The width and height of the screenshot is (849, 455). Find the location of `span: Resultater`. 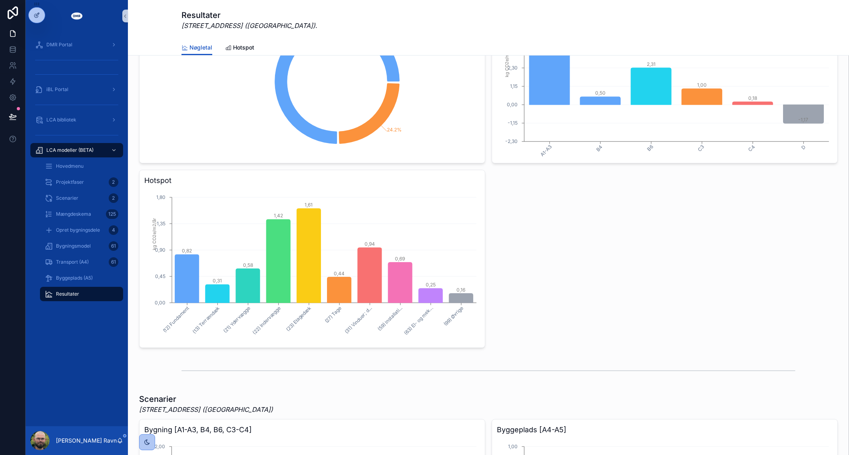

span: Resultater is located at coordinates (68, 294).